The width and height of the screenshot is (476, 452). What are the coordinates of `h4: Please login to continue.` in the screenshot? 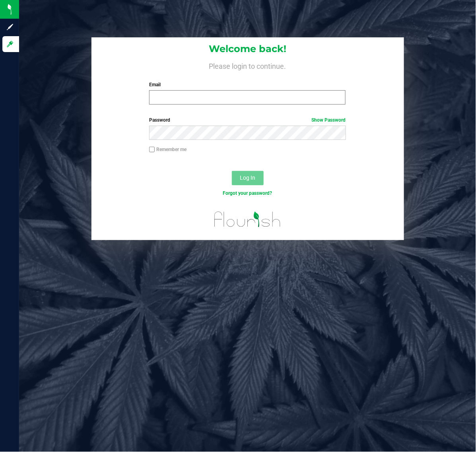 It's located at (248, 65).